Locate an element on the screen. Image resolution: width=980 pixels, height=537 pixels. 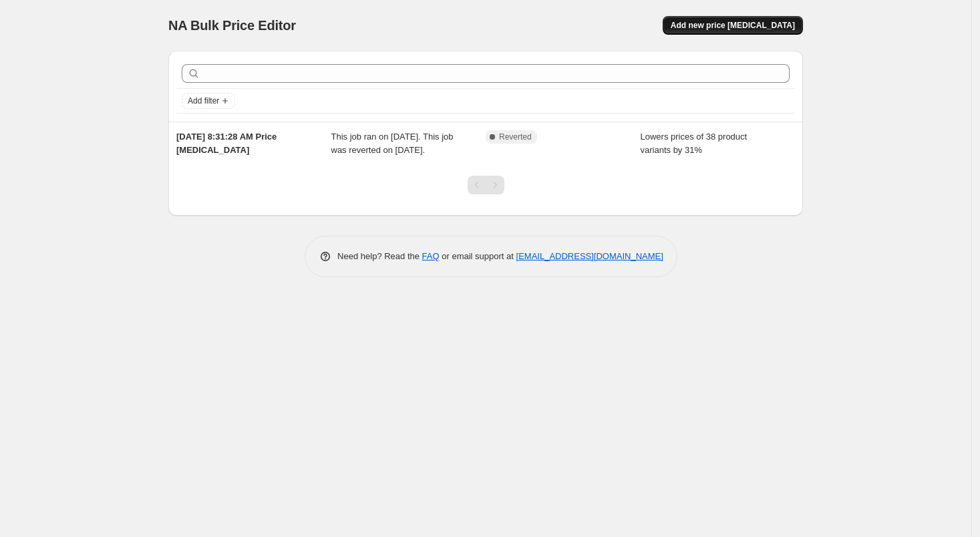
a: FAQ is located at coordinates (431, 256).